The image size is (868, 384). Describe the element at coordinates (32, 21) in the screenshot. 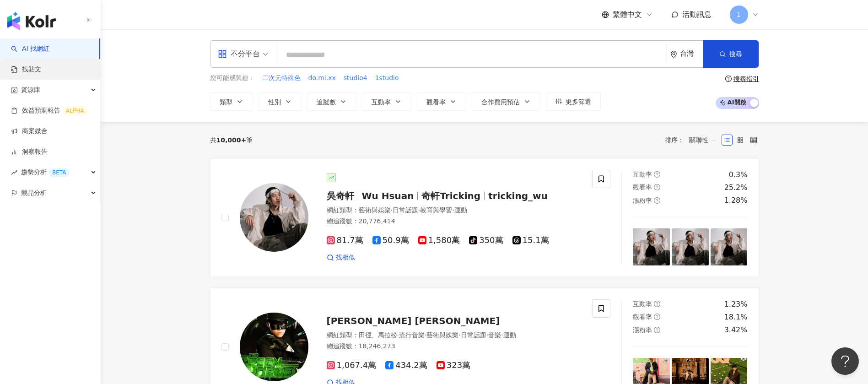

I see `img: logo` at that location.